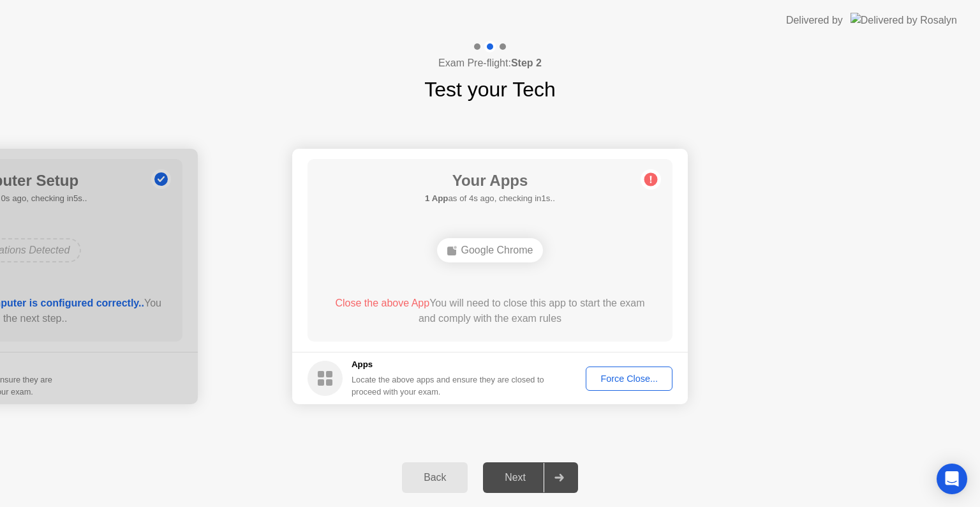 Image resolution: width=980 pixels, height=507 pixels. What do you see at coordinates (903, 20) in the screenshot?
I see `img: Delivered by Rosalyn` at bounding box center [903, 20].